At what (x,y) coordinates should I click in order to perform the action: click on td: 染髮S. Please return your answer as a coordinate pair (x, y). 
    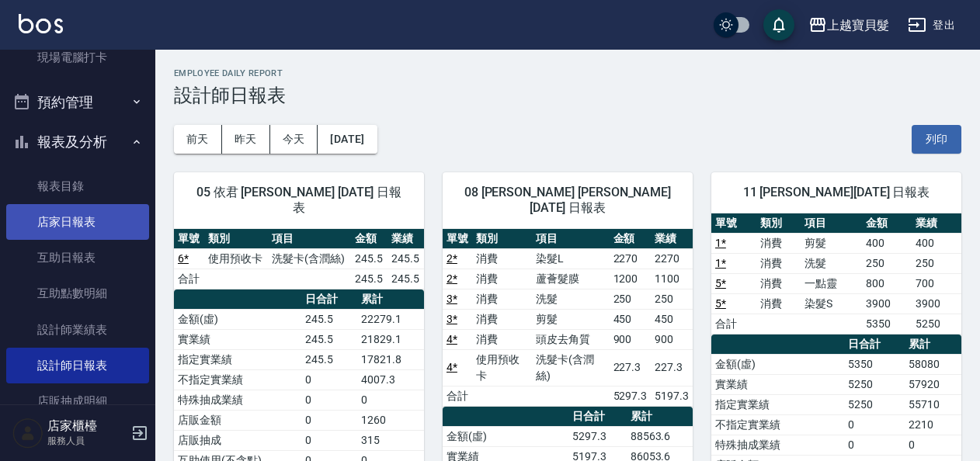
    Looking at the image, I should click on (831, 303).